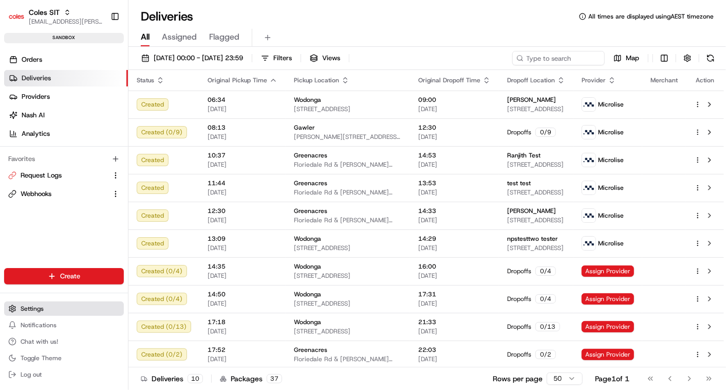 This screenshot has height=390, width=726. Describe the element at coordinates (31, 374) in the screenshot. I see `span: Log out` at that location.